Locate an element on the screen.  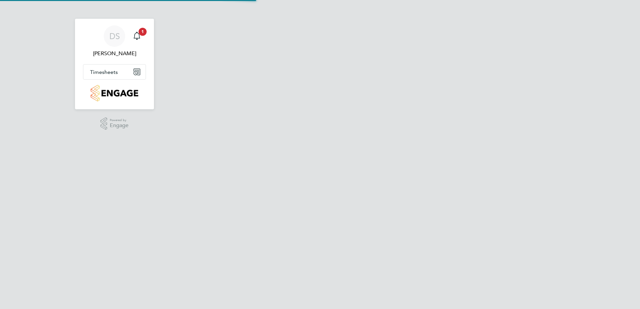
img: countryside-properties-logo-retina.png is located at coordinates (114, 93).